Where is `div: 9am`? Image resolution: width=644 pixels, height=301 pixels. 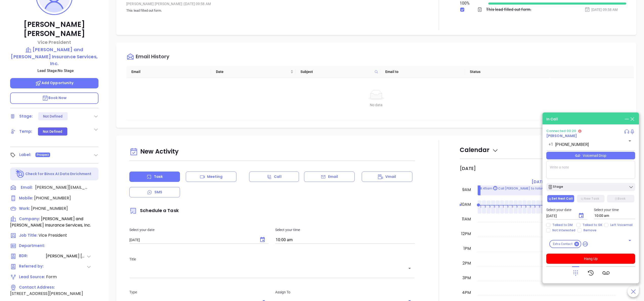
div: 9am is located at coordinates (466, 190).